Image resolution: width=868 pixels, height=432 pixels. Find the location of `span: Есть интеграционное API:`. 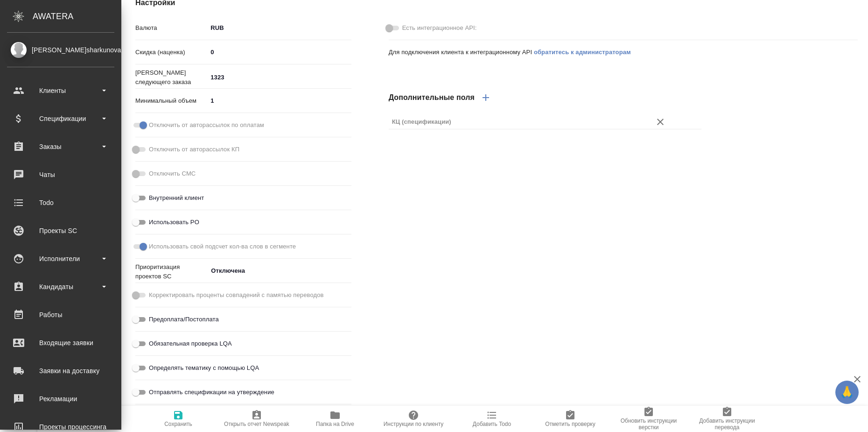

span: Есть интеграционное API: is located at coordinates (440, 28).